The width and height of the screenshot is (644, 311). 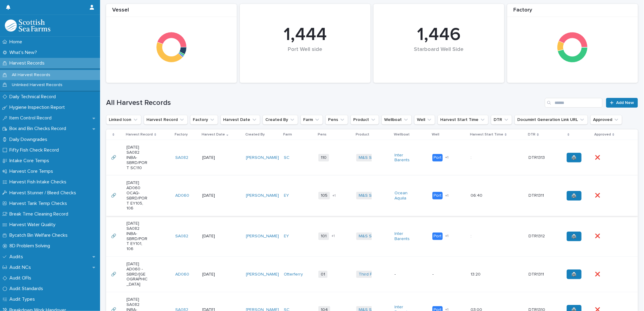 I want to click on p: Approved, so click(x=603, y=135).